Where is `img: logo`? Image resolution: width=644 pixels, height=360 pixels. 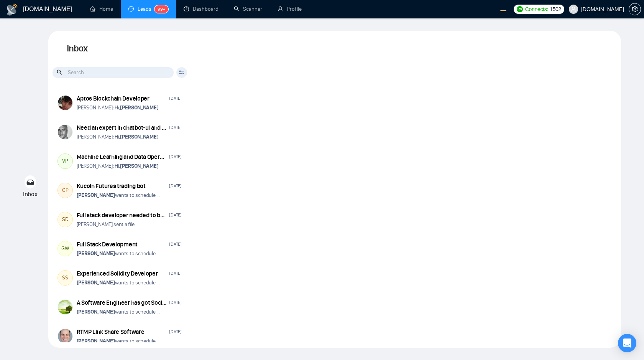
img: logo is located at coordinates (12, 10).